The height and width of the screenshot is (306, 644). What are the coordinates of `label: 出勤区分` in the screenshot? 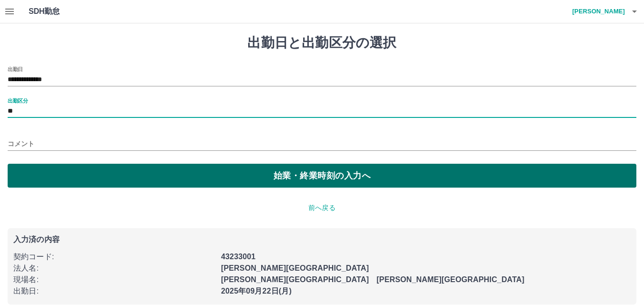 It's located at (18, 100).